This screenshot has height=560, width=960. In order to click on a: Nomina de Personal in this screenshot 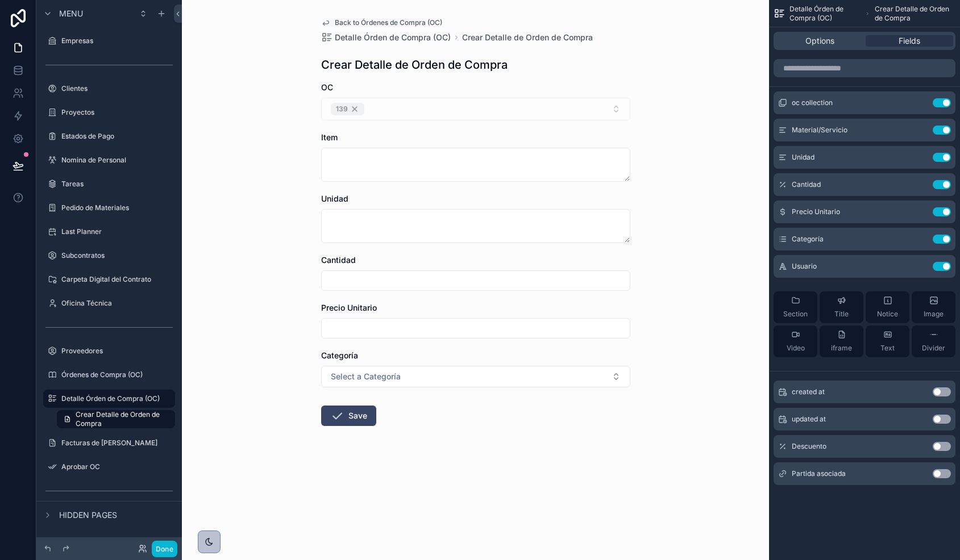, I will do `click(109, 160)`.